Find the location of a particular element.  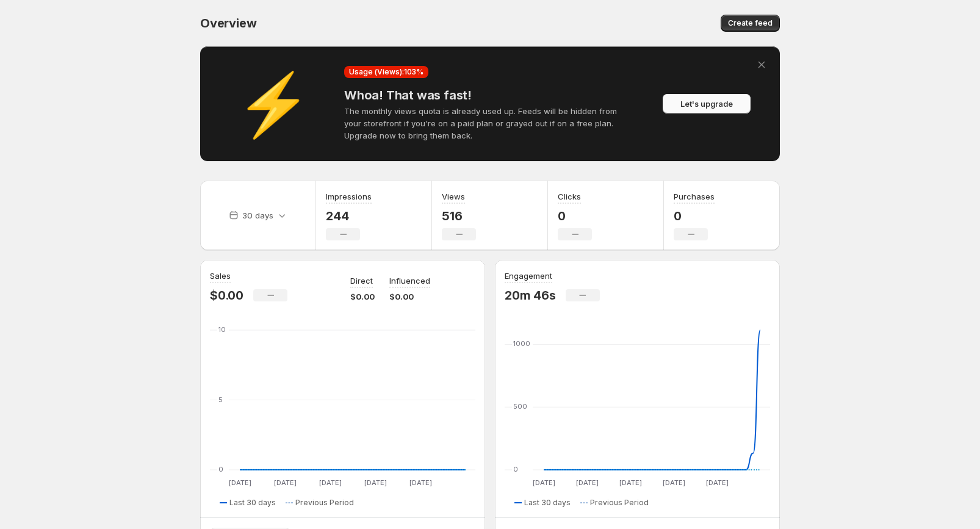

h3: Sales is located at coordinates (221, 276).